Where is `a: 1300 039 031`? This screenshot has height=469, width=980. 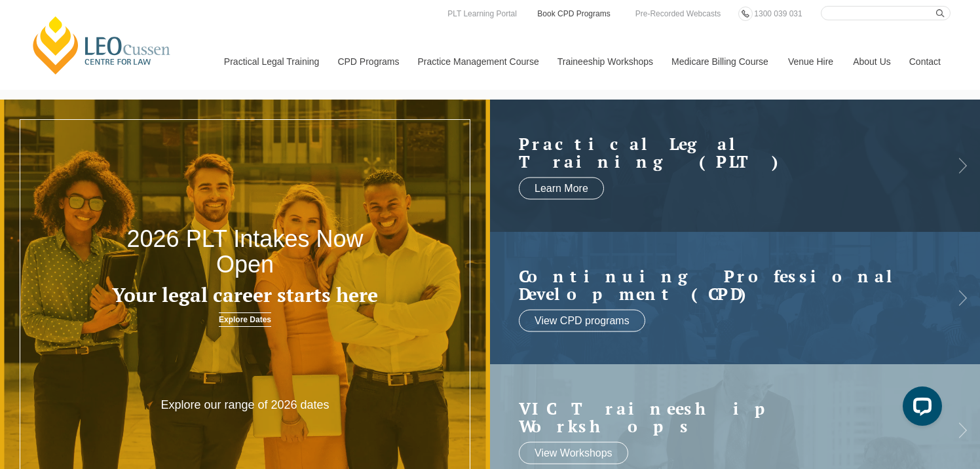
a: 1300 039 031 is located at coordinates (778, 14).